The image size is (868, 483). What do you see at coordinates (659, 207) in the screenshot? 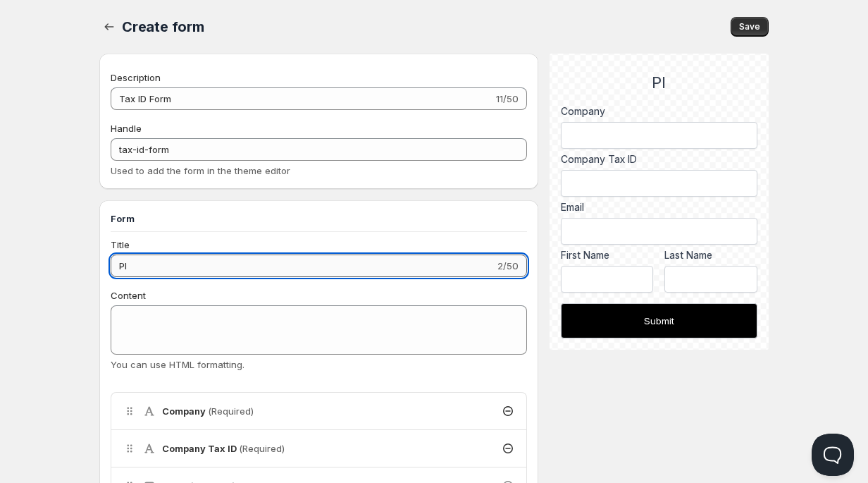
I see `div: Email` at bounding box center [659, 207].